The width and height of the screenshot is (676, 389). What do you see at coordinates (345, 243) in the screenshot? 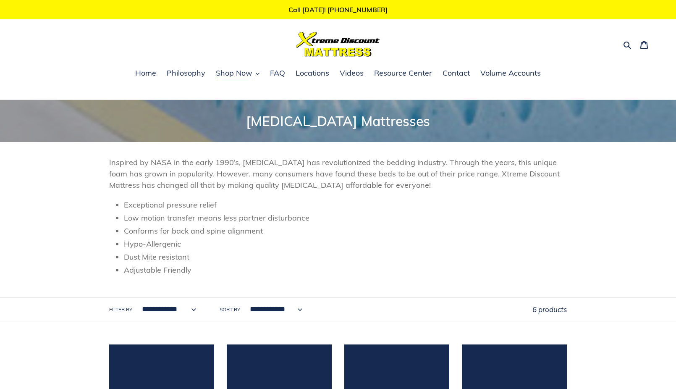
I see `li: Hypo-Allergenic` at bounding box center [345, 243].